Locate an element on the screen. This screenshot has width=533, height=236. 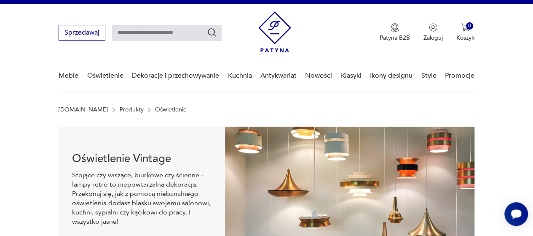
p: Stojące czy wiszące, biurkowe czy ścienne – lampy retro to niepowtarzalna dekoracja. Przekonaj si... is located at coordinates (142, 198).